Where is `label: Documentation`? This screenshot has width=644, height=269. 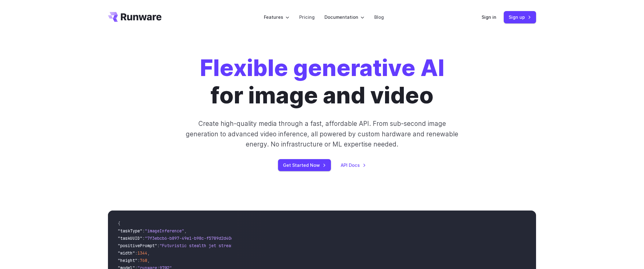 label: Documentation is located at coordinates (344, 17).